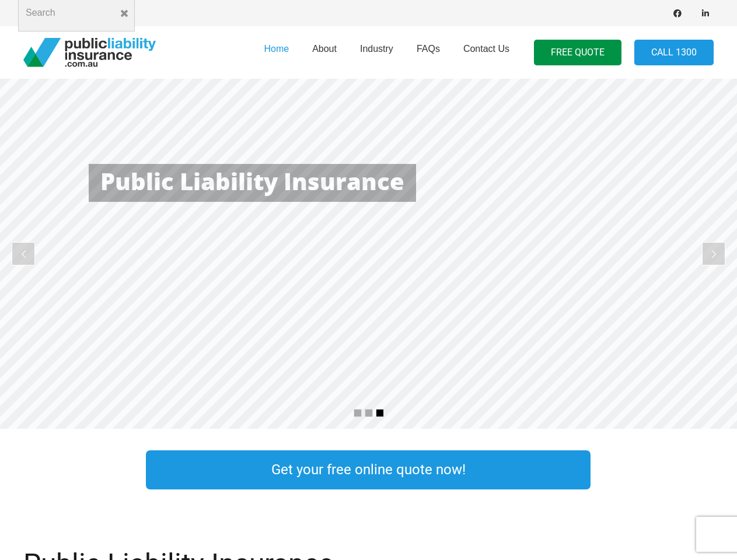 This screenshot has width=737, height=560. Describe the element at coordinates (578, 52) in the screenshot. I see `a: FREE QUOTE` at that location.